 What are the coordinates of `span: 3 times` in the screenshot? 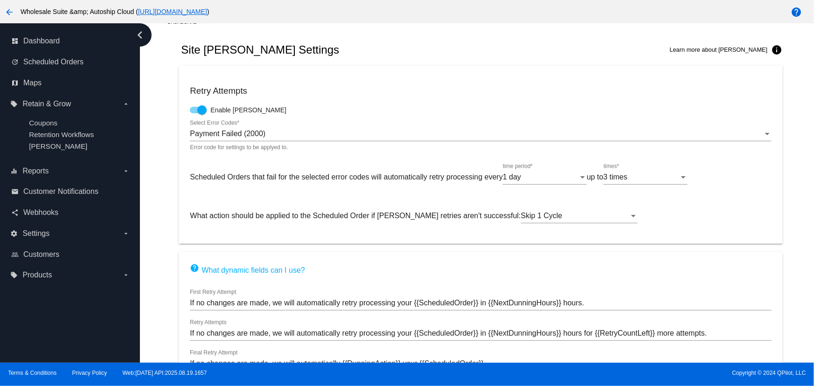 It's located at (616, 177).